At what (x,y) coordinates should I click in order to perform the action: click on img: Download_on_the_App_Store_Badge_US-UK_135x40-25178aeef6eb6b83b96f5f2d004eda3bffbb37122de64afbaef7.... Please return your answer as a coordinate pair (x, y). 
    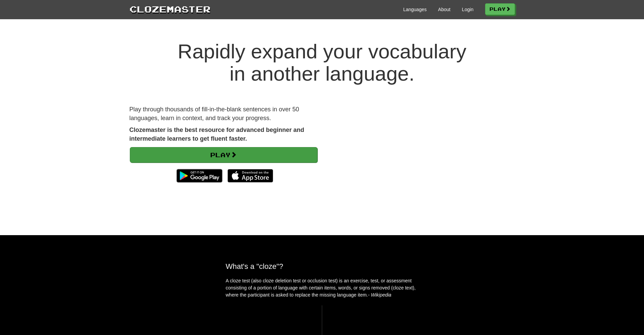
    Looking at the image, I should click on (250, 176).